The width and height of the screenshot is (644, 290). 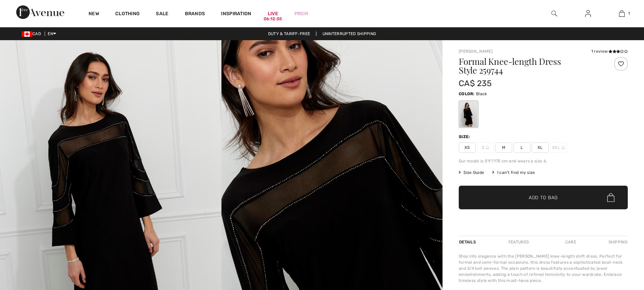 What do you see at coordinates (486, 148) in the screenshot?
I see `span: S` at bounding box center [486, 148].